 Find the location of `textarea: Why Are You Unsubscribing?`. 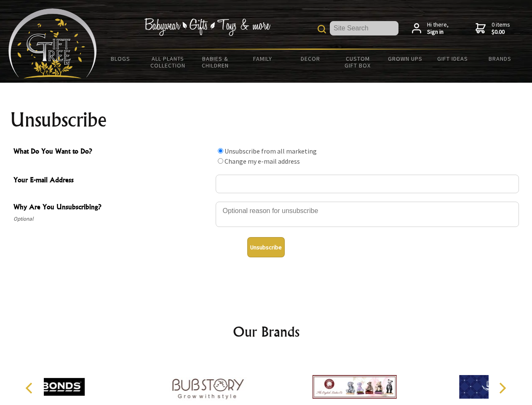

textarea: Why Are You Unsubscribing? is located at coordinates (367, 215).